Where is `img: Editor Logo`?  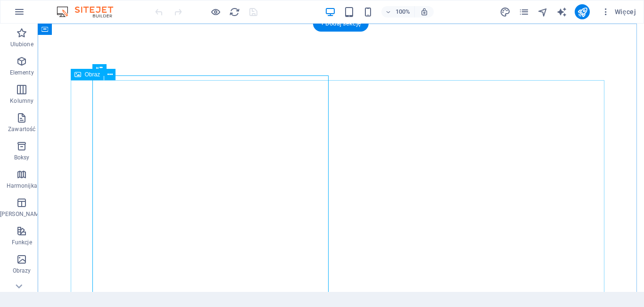 img: Editor Logo is located at coordinates (89, 12).